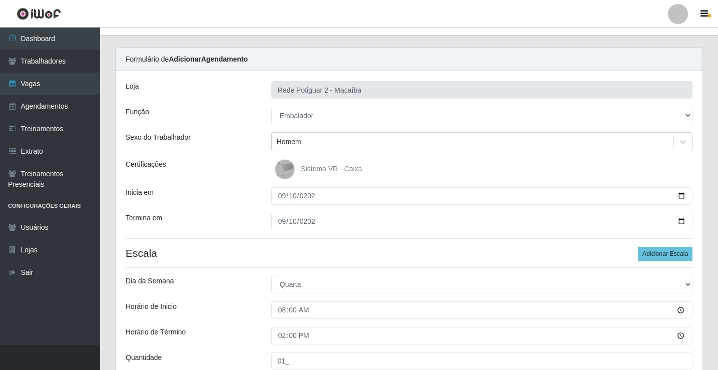  What do you see at coordinates (287, 169) in the screenshot?
I see `img: Sistema VR - Caixa` at bounding box center [287, 169].